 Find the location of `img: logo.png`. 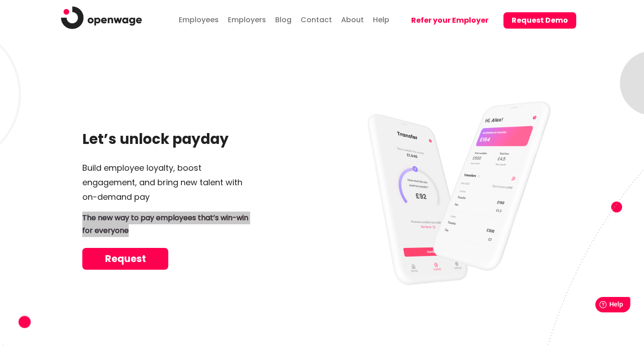

img: logo.png is located at coordinates (102, 18).